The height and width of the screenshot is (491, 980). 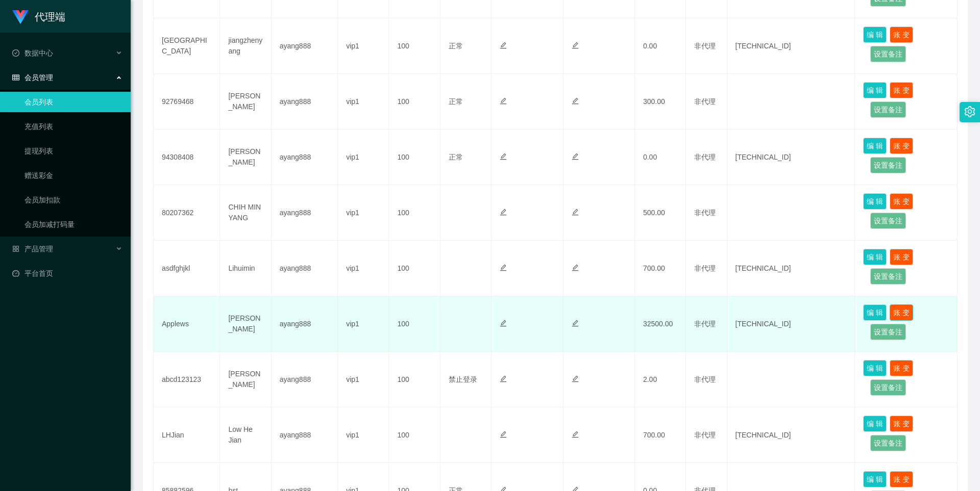 What do you see at coordinates (73, 200) in the screenshot?
I see `a: 会员加扣款` at bounding box center [73, 200].